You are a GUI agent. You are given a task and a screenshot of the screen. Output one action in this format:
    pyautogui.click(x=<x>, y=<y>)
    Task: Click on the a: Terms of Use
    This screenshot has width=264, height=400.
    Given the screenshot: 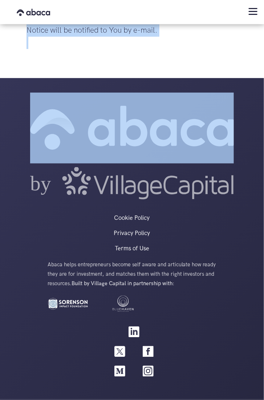 What is the action you would take?
    pyautogui.click(x=132, y=248)
    